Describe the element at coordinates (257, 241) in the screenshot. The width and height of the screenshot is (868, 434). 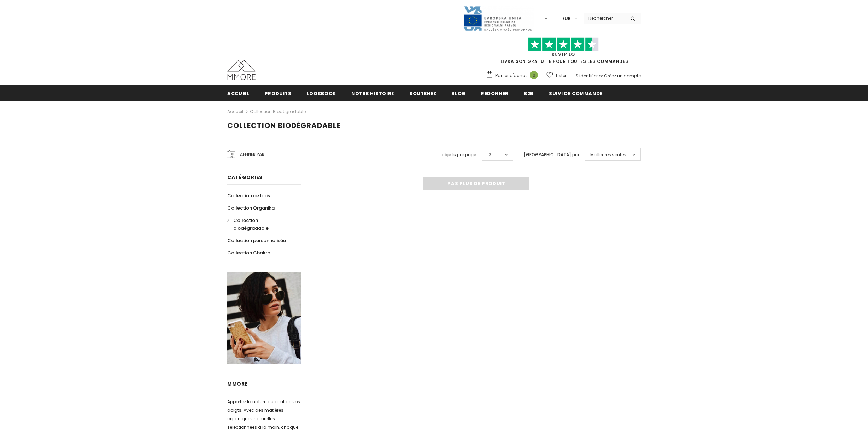
I see `a: Collection personnalisée` at that location.